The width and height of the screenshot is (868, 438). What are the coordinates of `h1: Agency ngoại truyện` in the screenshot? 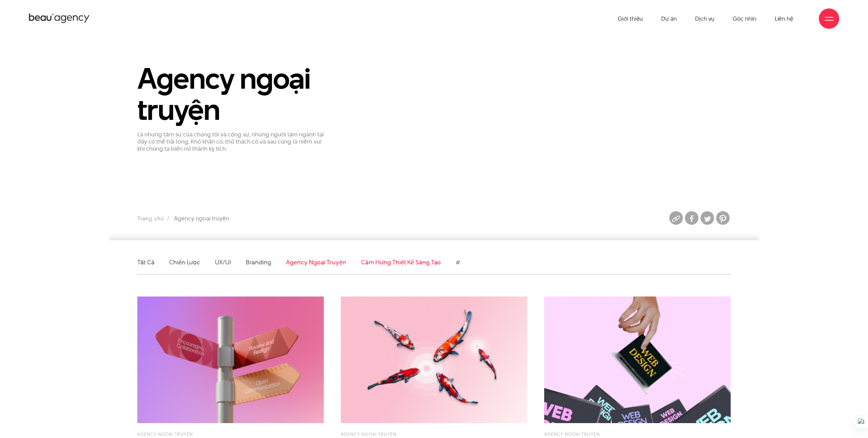 It's located at (231, 94).